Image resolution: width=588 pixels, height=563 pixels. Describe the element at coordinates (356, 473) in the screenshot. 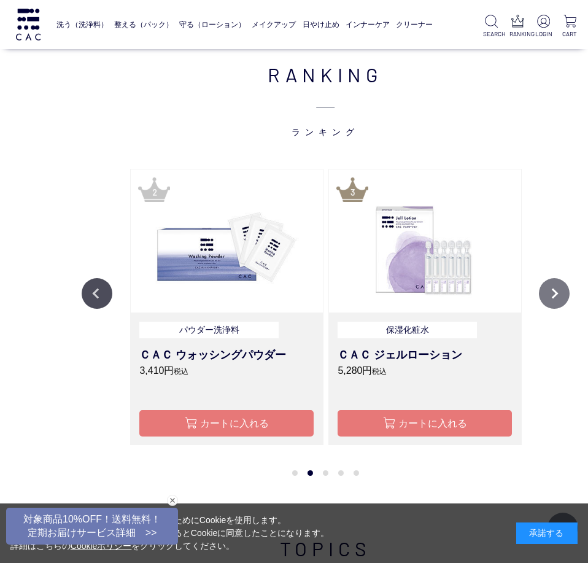

I see `button: 5 of 3` at that location.